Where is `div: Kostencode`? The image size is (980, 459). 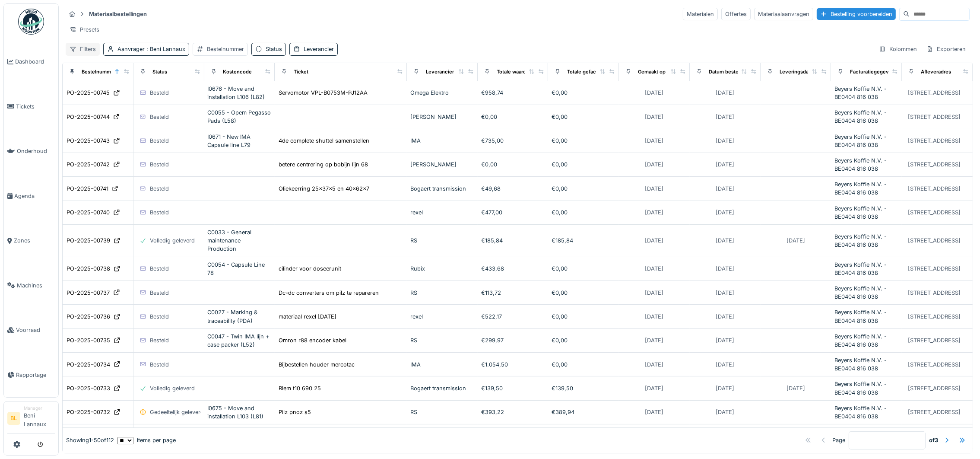
div: Kostencode is located at coordinates (238, 72).